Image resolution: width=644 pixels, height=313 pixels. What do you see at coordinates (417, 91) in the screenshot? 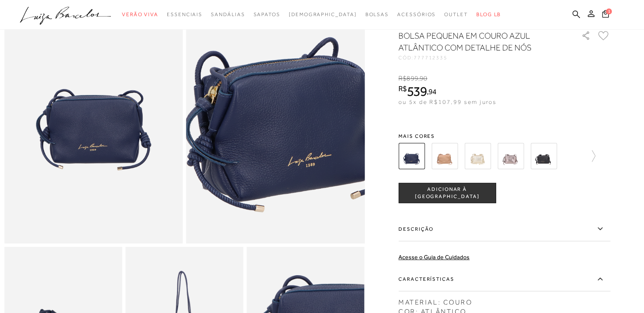
I see `span: 539` at bounding box center [417, 91].